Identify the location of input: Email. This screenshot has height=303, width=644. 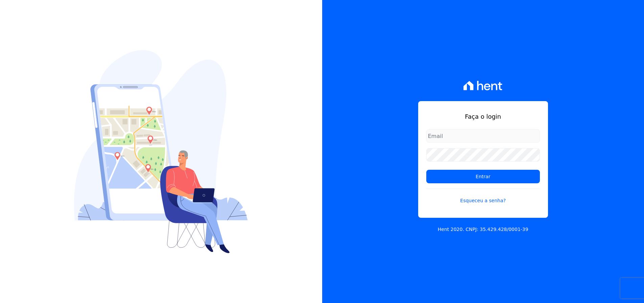
(483, 136).